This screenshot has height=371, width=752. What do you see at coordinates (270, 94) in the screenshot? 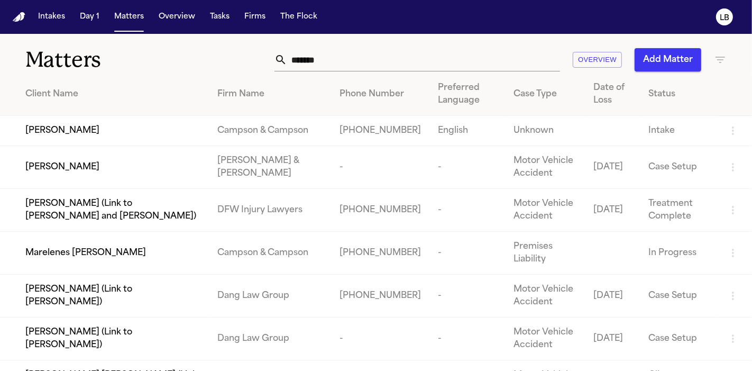
I see `div: Firm Name` at bounding box center [270, 94].